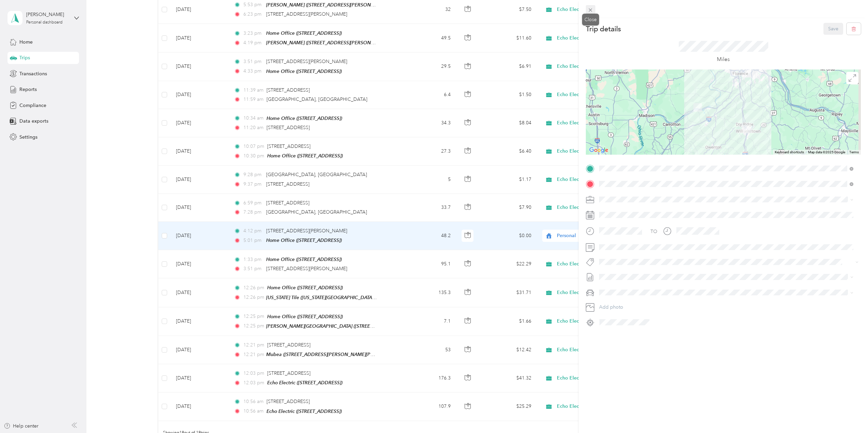 Image resolution: width=868 pixels, height=433 pixels. What do you see at coordinates (654, 232) in the screenshot?
I see `div: TO` at bounding box center [654, 232].